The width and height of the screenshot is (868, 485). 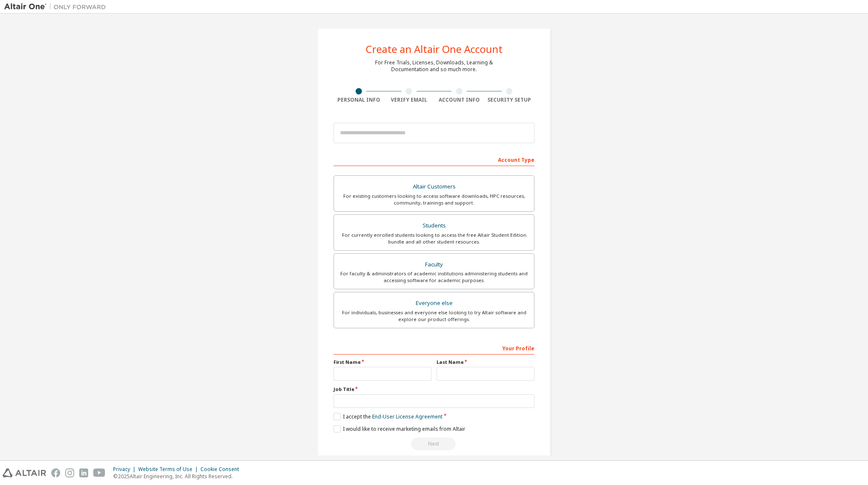 I want to click on div: Faculty, so click(x=434, y=265).